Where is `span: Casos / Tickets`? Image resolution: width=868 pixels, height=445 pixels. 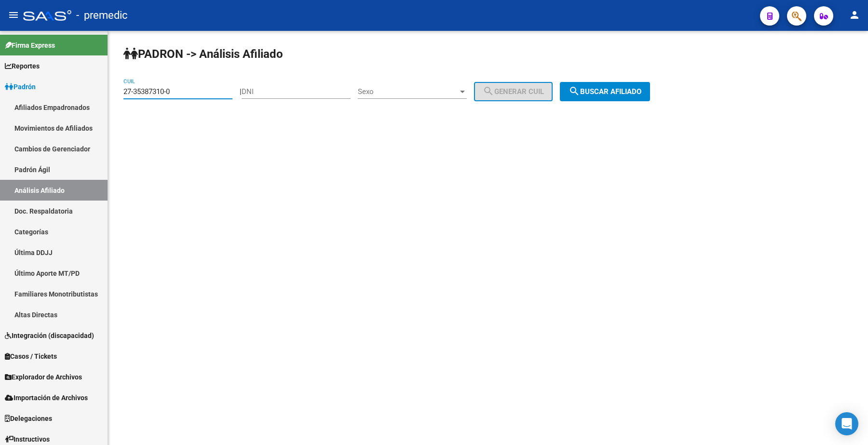 span: Casos / Tickets is located at coordinates (31, 356).